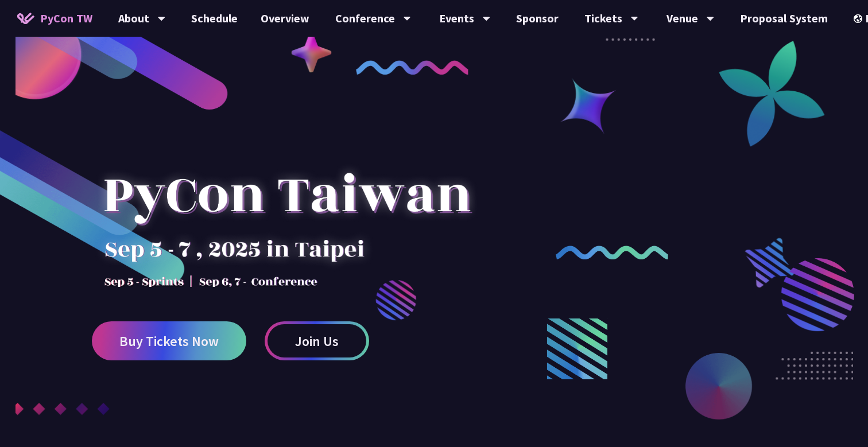 This screenshot has width=868, height=447. I want to click on a: PyCon TW, so click(54, 18).